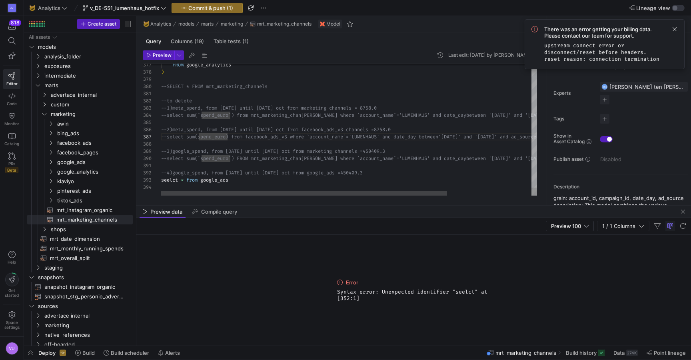  Describe the element at coordinates (47, 353) in the screenshot. I see `span: Deploy` at that location.